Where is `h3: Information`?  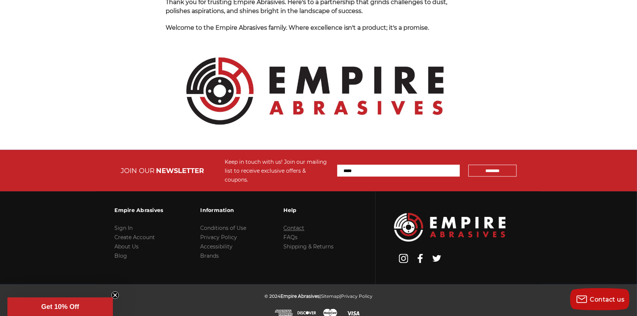
h3: Information is located at coordinates (224, 211).